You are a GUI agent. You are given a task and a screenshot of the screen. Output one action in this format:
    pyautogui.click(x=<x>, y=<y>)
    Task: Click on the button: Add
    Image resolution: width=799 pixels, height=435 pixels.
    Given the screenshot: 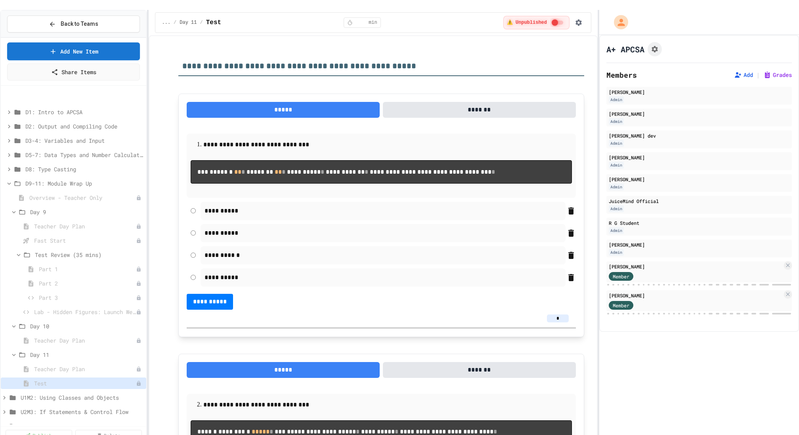 What is the action you would take?
    pyautogui.click(x=744, y=75)
    